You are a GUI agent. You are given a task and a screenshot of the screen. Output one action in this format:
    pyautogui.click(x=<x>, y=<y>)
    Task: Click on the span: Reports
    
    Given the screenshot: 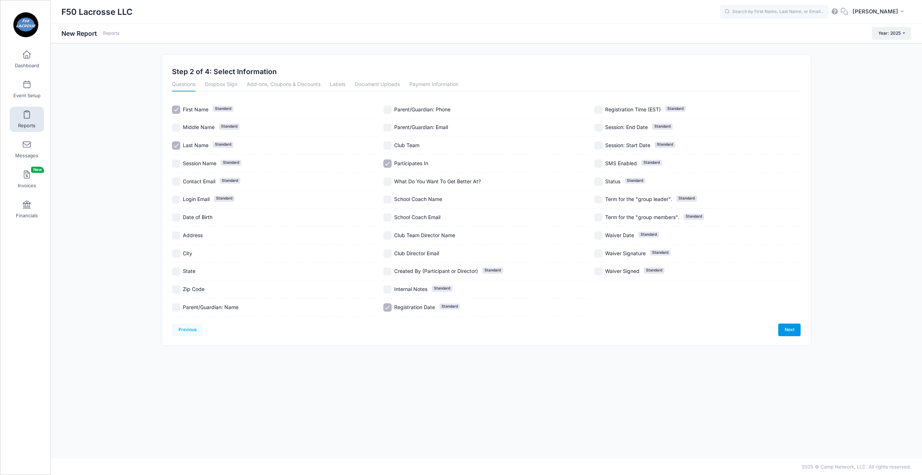 What is the action you would take?
    pyautogui.click(x=27, y=125)
    